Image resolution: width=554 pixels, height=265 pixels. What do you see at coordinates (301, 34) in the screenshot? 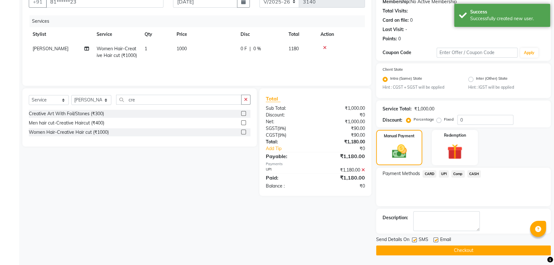
I see `th: Total` at bounding box center [301, 34].